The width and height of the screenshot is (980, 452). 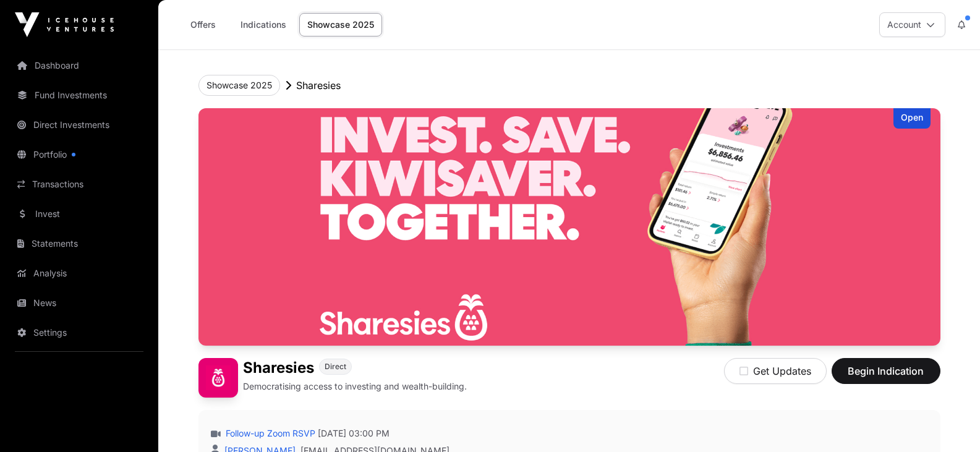 What do you see at coordinates (79, 332) in the screenshot?
I see `a: Settings` at bounding box center [79, 332].